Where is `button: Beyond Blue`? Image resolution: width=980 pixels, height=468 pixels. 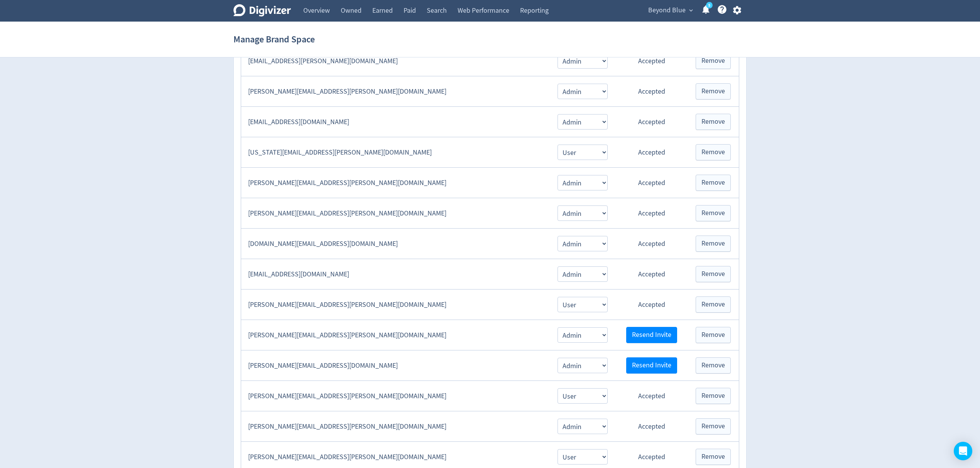 button: Beyond Blue is located at coordinates (670, 11).